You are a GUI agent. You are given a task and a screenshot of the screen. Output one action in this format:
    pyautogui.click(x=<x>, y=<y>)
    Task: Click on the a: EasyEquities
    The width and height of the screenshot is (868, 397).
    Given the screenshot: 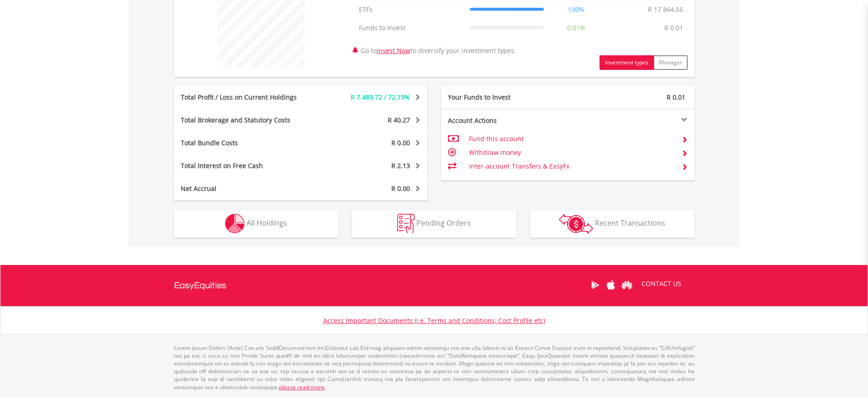 What is the action you would take?
    pyautogui.click(x=200, y=285)
    